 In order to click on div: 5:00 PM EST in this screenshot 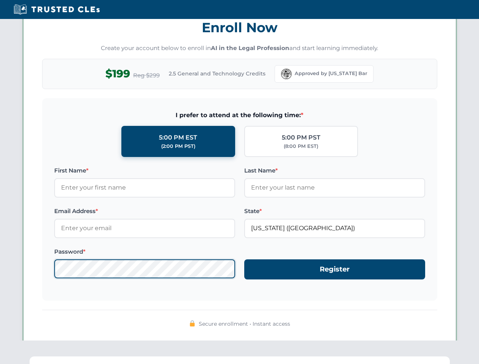, I will do `click(178, 138)`.